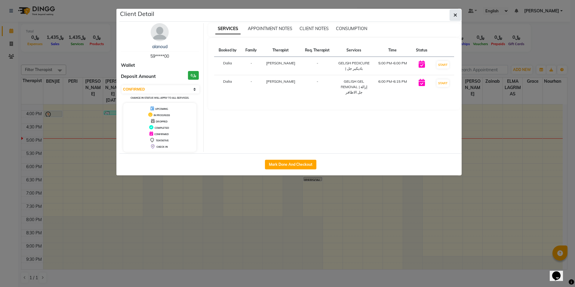  What do you see at coordinates (162, 141) in the screenshot?
I see `span: TENTATIVE` at bounding box center [162, 141].